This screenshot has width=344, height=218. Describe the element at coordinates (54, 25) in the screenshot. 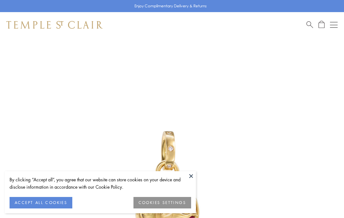

I see `img: Temple St. Clair` at that location.